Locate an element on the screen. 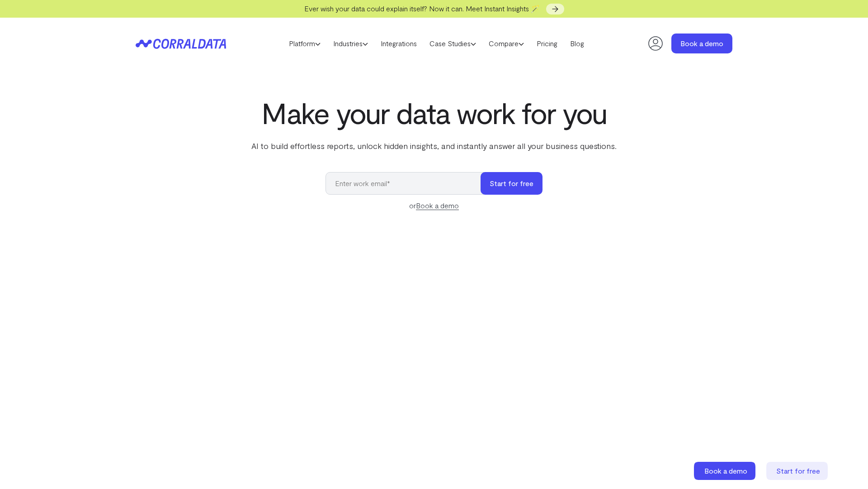 The width and height of the screenshot is (868, 489). a: Industries is located at coordinates (350, 43).